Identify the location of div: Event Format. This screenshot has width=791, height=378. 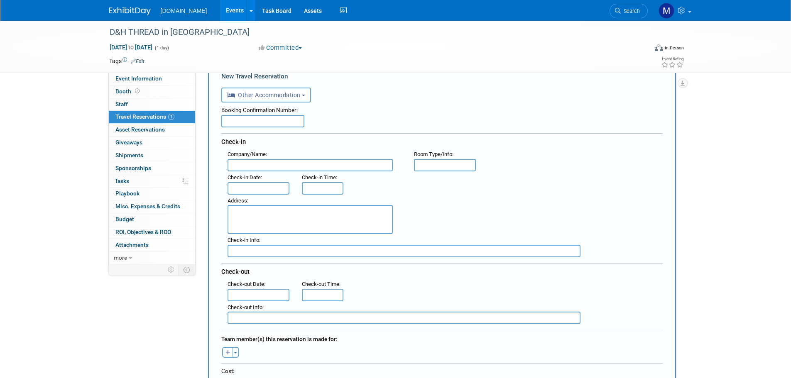
(642, 49).